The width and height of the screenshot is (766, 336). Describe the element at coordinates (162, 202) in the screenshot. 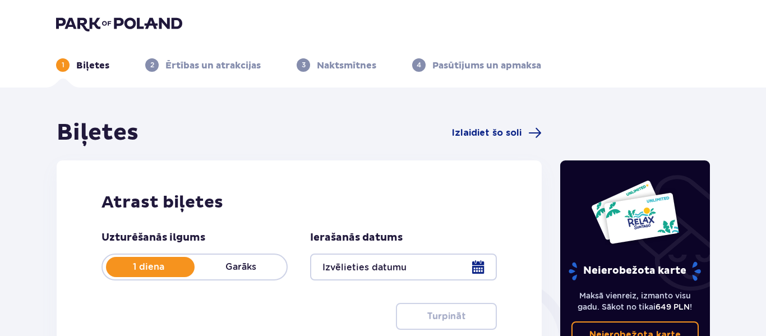

I see `font: Atrast biļetes` at that location.